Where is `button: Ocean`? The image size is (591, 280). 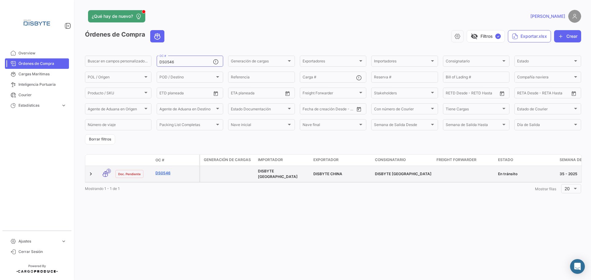
button: Ocean is located at coordinates (157, 36).